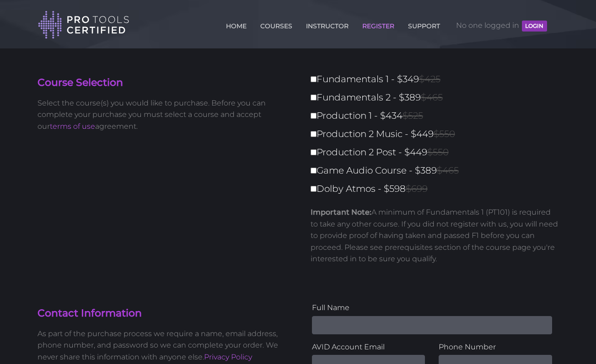 This screenshot has height=364, width=596. What do you see at coordinates (165, 83) in the screenshot?
I see `h4: Course Selection` at bounding box center [165, 83].